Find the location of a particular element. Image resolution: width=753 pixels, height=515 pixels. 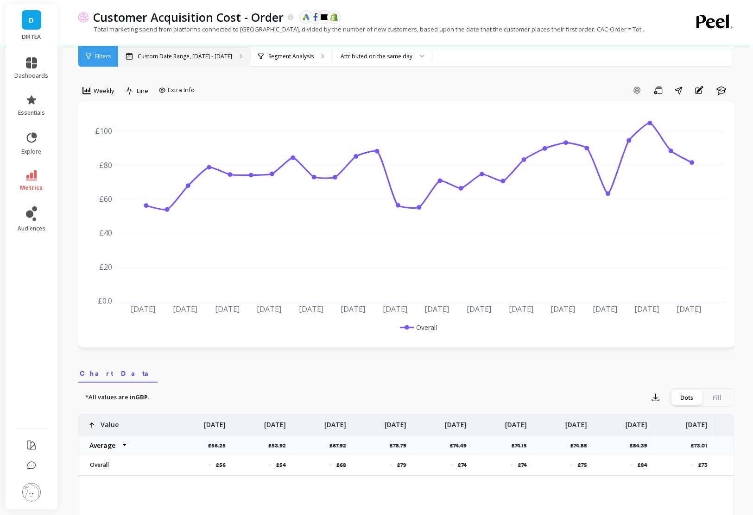

img: profile picture is located at coordinates (31, 493).